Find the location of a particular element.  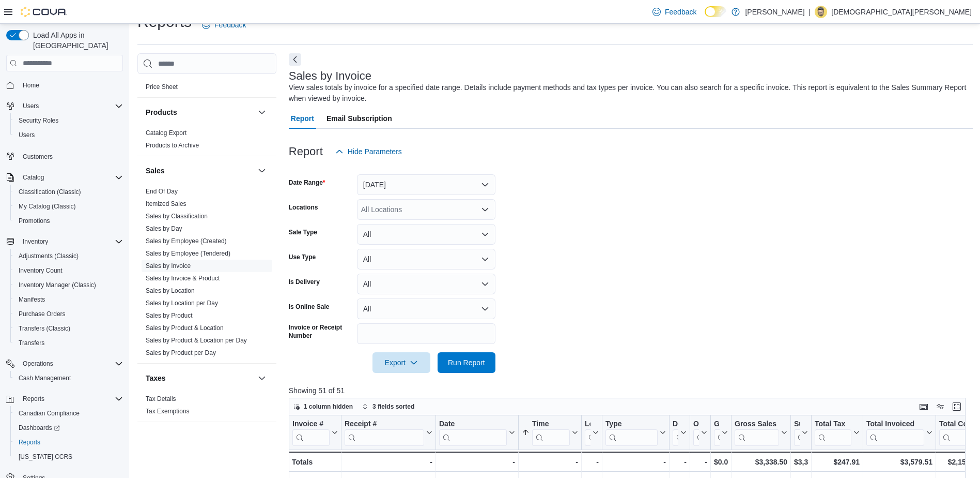

span: Manifests is located at coordinates (69, 300).